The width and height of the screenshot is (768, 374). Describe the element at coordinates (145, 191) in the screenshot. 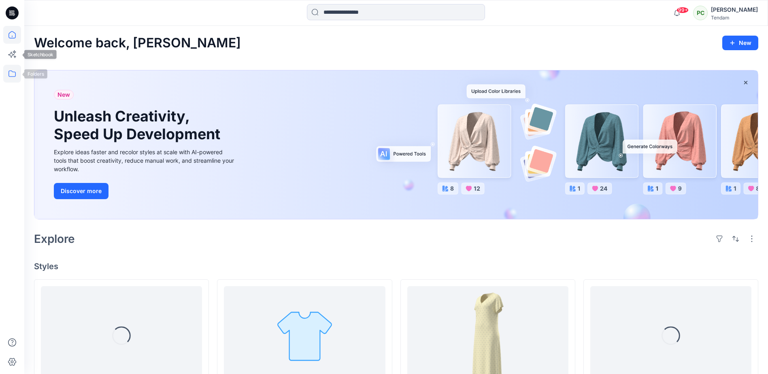

I see `a: Discover more` at that location.